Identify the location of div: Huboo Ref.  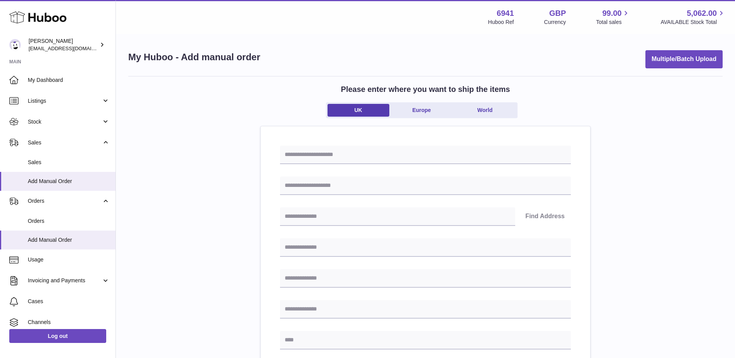
(501, 22).